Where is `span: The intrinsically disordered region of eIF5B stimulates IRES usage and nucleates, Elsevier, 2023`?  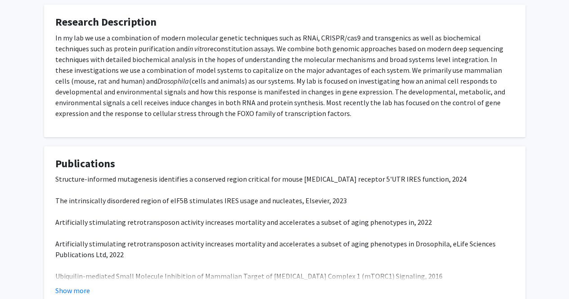 span: The intrinsically disordered region of eIF5B stimulates IRES usage and nucleates, Elsevier, 2023 is located at coordinates (201, 201).